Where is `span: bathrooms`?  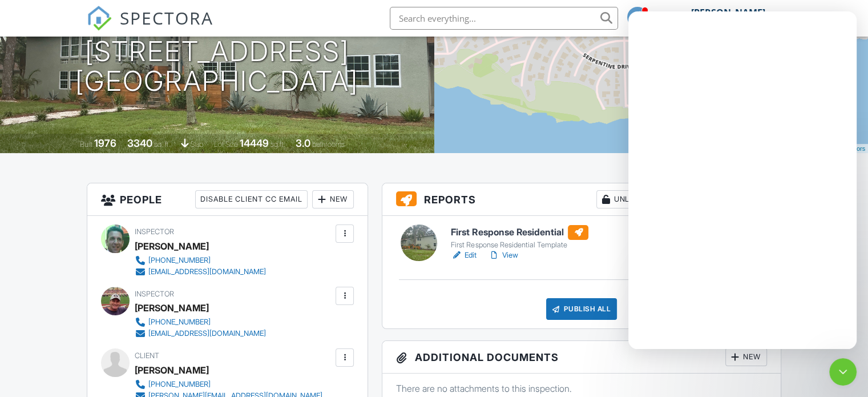 span: bathrooms is located at coordinates (328, 144).